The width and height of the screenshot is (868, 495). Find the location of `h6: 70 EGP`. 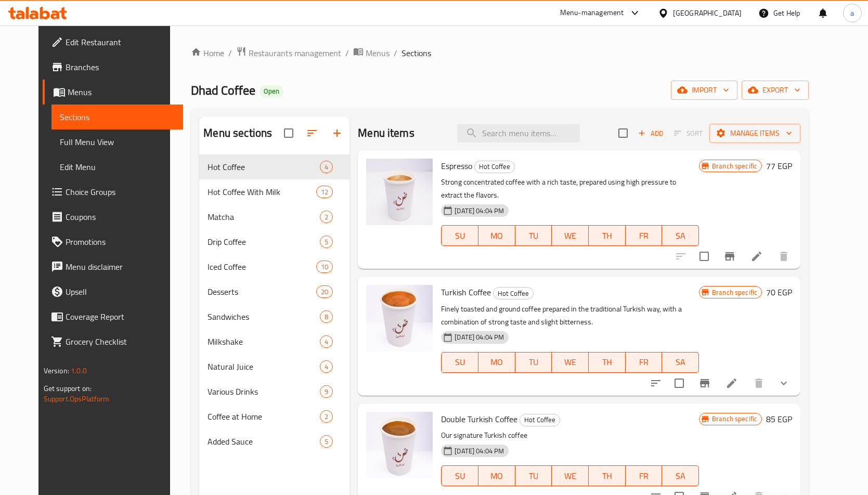

h6: 70 EGP is located at coordinates (779, 292).